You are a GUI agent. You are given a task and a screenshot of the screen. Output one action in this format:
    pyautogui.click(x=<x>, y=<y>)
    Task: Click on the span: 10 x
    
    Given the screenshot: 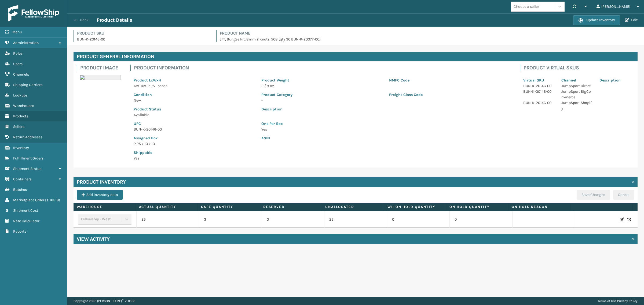 What is the action you would take?
    pyautogui.click(x=143, y=86)
    